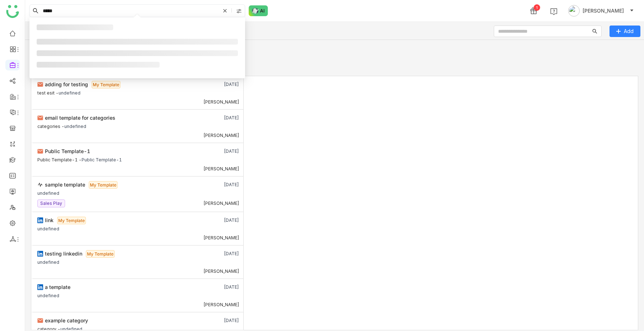  What do you see at coordinates (554, 12) in the screenshot?
I see `img: help.svg` at bounding box center [554, 12].